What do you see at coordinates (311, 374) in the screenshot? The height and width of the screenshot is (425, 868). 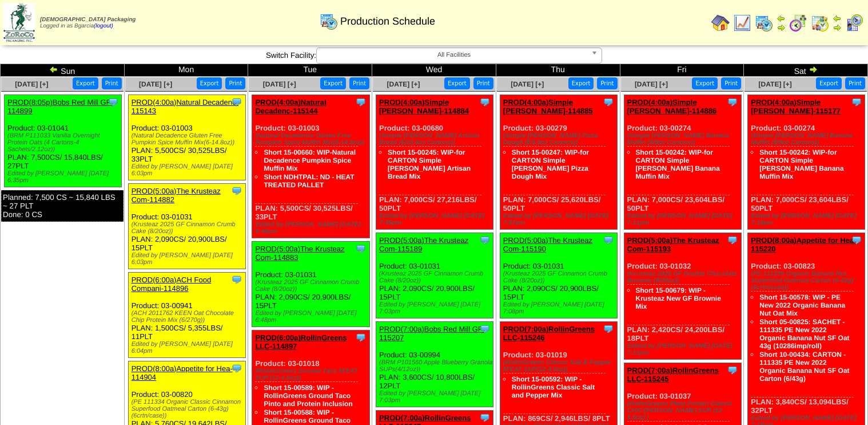 I see `div: (RollinGreens Ground Taco M'EAT SUP (12-4.5oz))` at bounding box center [311, 374].